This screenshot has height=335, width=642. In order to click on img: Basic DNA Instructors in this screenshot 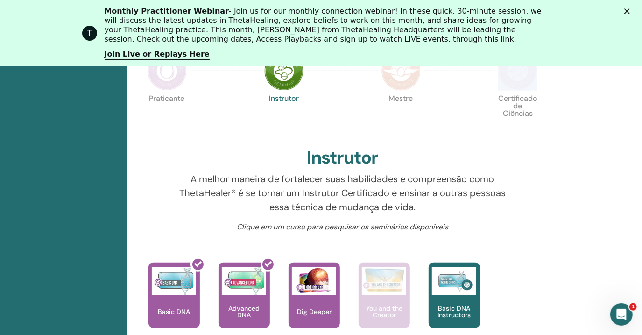, I will do `click(454, 281)`.